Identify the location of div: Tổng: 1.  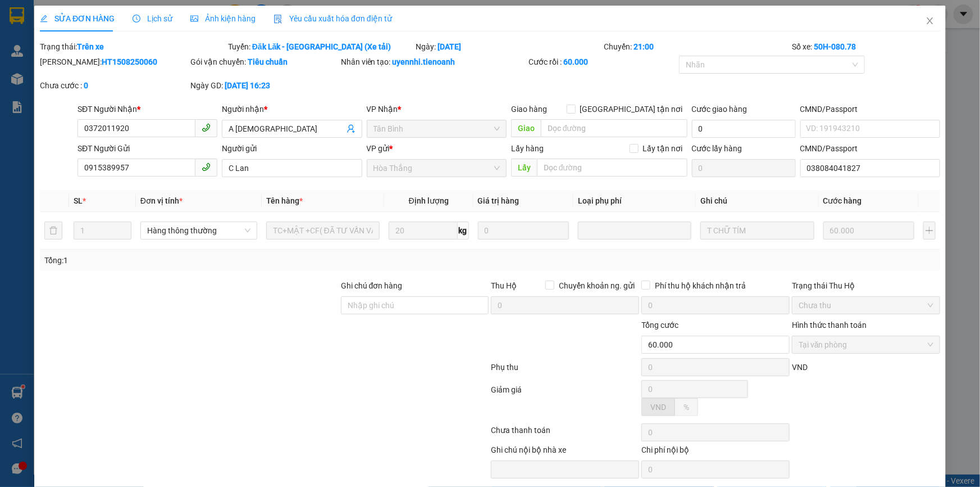
(211, 260).